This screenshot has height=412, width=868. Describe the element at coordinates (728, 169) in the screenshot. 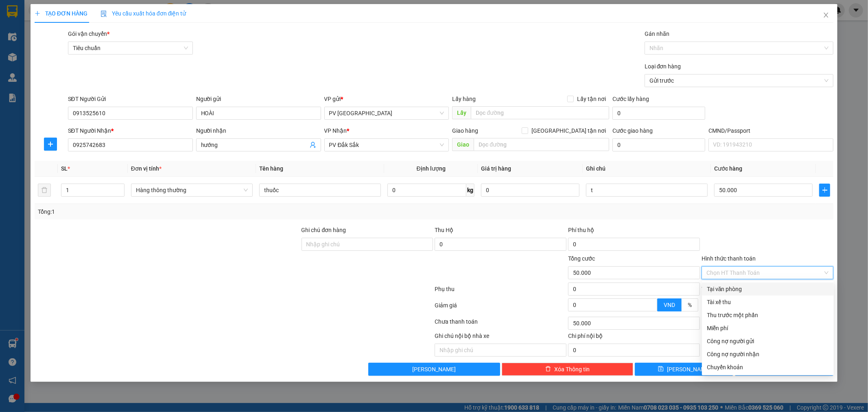

I see `span: Cước hàng` at that location.